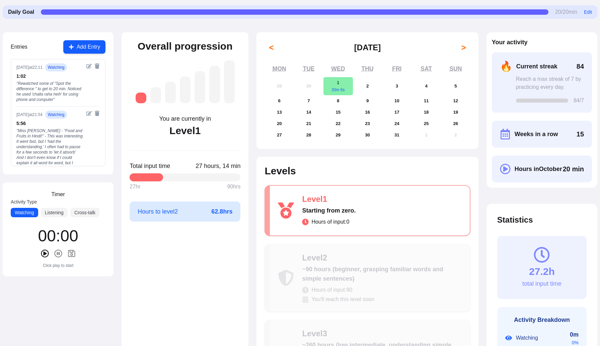 The image size is (600, 346). Describe the element at coordinates (397, 112) in the screenshot. I see `button: October 17, 2025` at that location.